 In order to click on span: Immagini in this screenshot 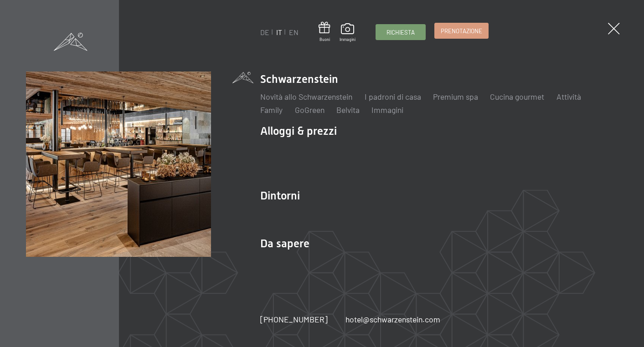, I will do `click(347, 40)`.